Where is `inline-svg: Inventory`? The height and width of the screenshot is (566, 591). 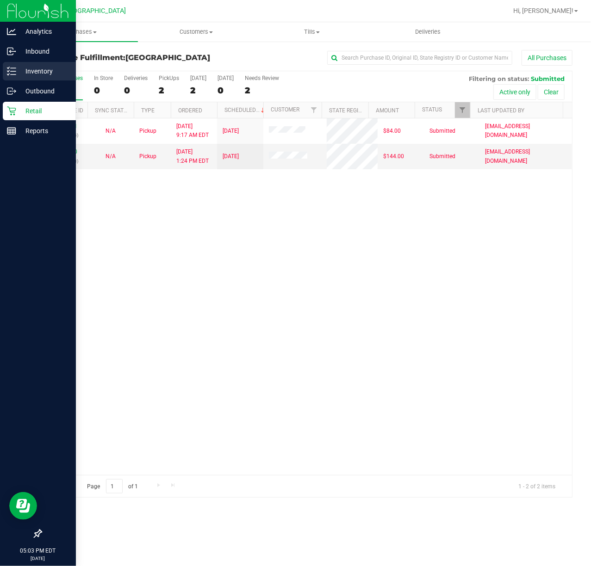 inline-svg: Inventory is located at coordinates (12, 71).